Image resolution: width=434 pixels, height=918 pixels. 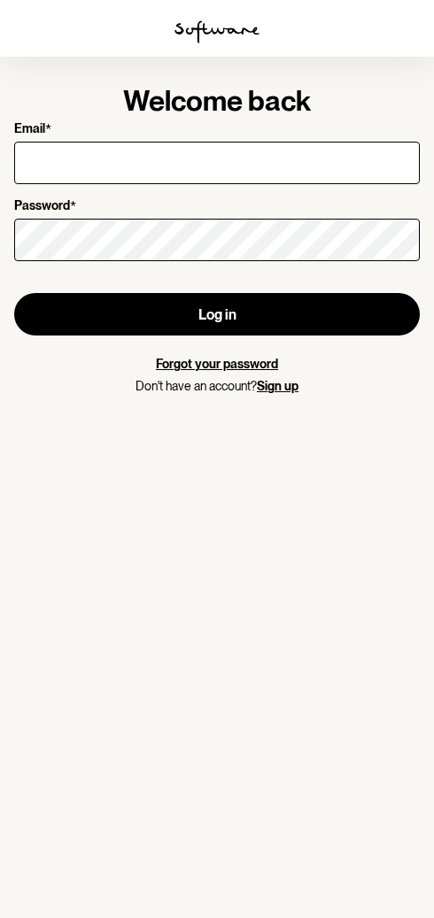 I want to click on button: Log in, so click(x=217, y=314).